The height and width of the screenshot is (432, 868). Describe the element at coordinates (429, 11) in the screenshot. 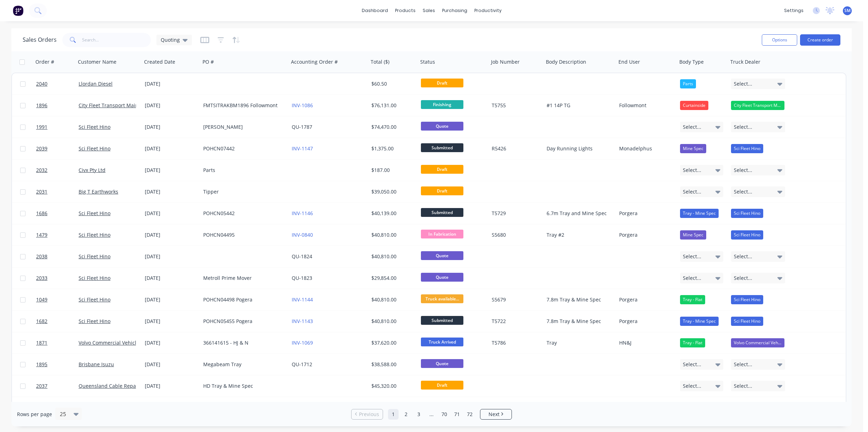

I see `div: sales` at that location.